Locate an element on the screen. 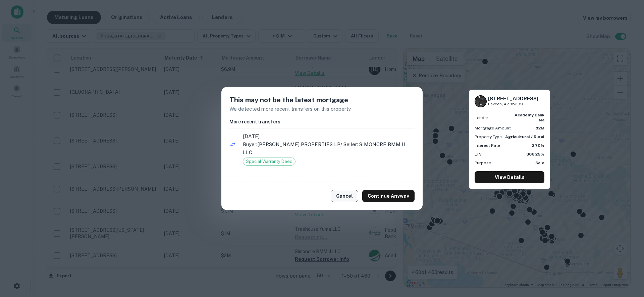  p: Lender is located at coordinates (481, 118).